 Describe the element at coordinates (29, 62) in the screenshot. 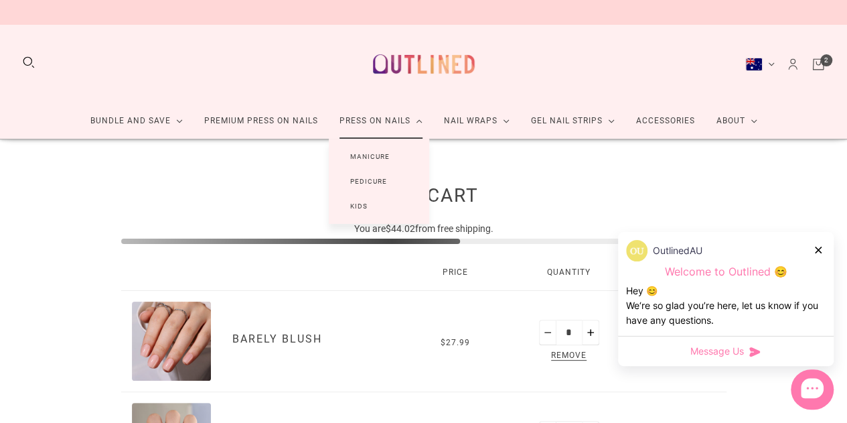

I see `button: Search` at that location.